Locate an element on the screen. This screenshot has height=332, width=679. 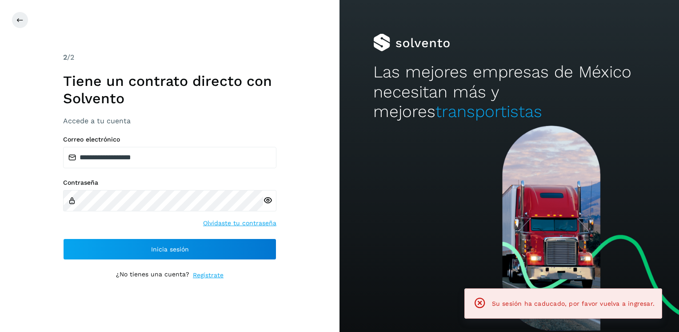
h2: Las mejores empresas de México necesitan más y mejores is located at coordinates (509, 92).